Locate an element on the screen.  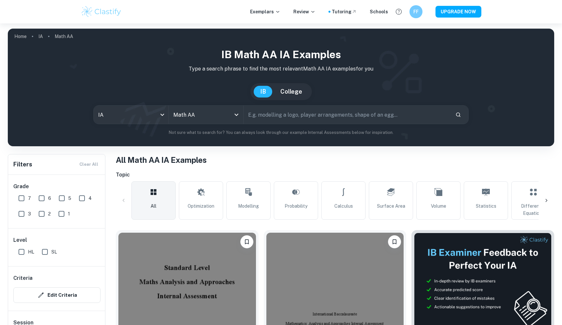
span: 2 is located at coordinates (49, 214).